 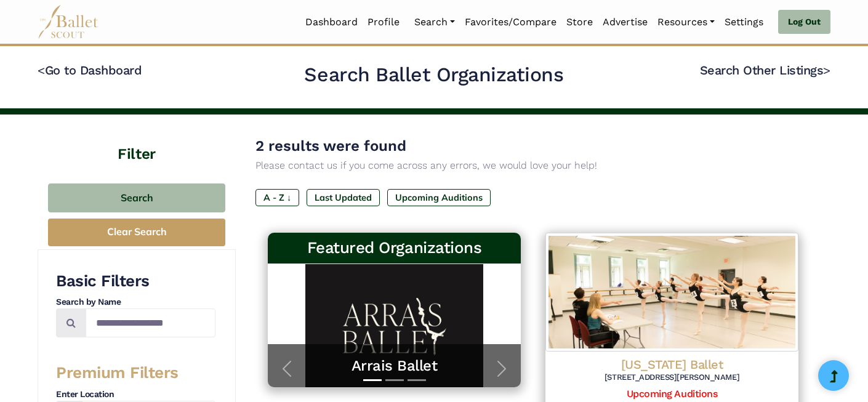 What do you see at coordinates (137, 140) in the screenshot?
I see `h4: Filter` at bounding box center [137, 140].